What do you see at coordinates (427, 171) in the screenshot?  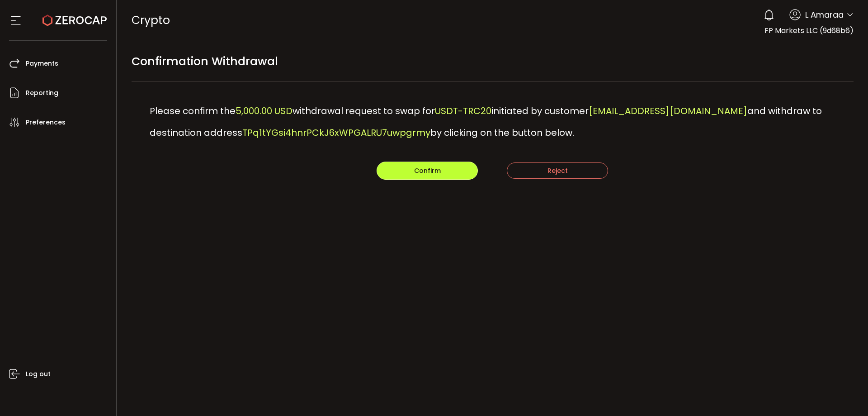 I see `button: Confirm` at bounding box center [427, 171].